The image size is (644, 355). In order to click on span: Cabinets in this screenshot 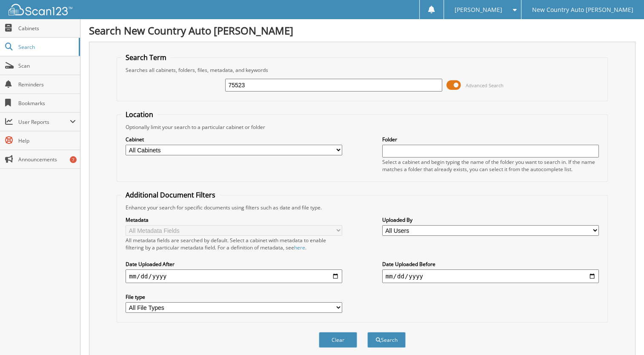, I will do `click(47, 28)`.